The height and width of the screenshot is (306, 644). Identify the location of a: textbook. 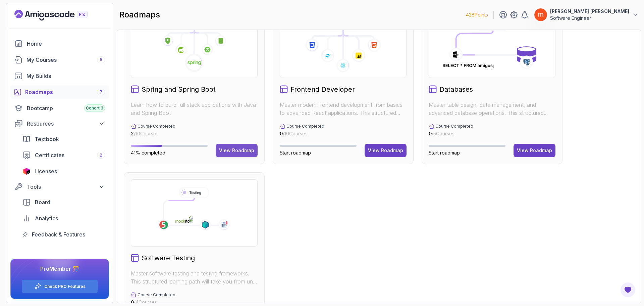
(64, 139).